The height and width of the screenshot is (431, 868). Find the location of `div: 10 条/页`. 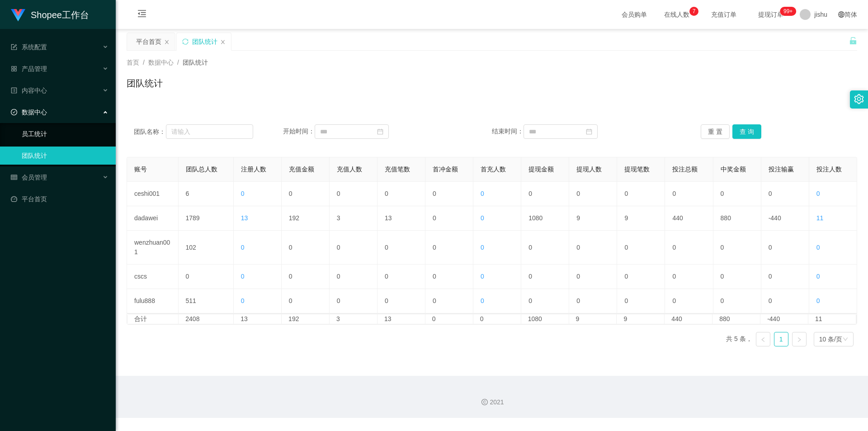

div: 10 条/页 is located at coordinates (830, 339).